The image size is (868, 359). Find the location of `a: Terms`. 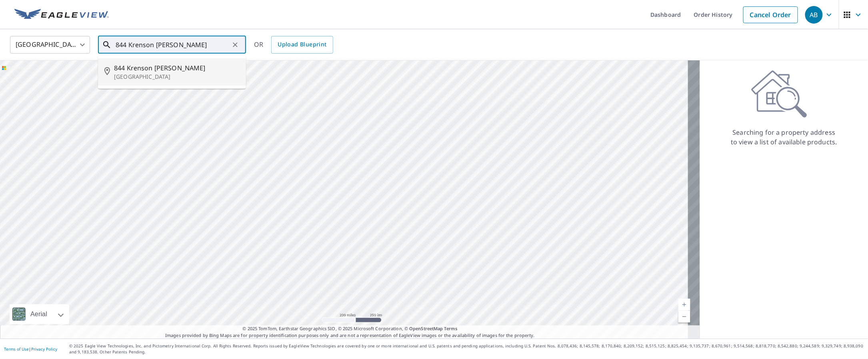

a: Terms is located at coordinates (451, 329).